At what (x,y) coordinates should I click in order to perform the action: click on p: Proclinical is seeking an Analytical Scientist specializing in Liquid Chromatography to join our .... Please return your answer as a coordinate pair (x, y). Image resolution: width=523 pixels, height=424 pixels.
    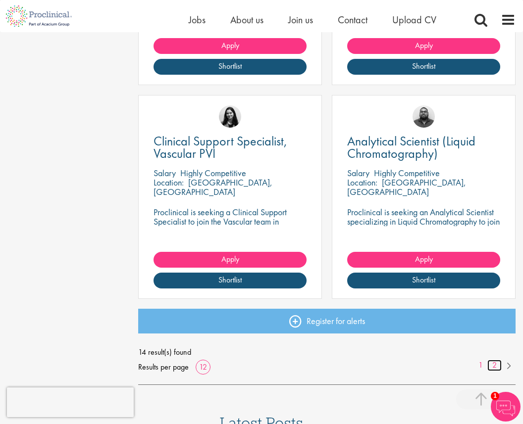
    Looking at the image, I should click on (423, 221).